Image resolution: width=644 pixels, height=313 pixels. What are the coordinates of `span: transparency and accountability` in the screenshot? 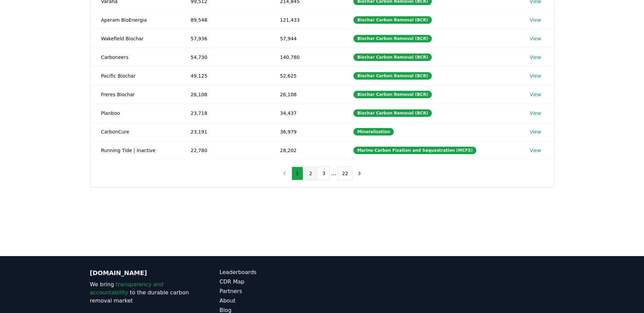 It's located at (126, 288).